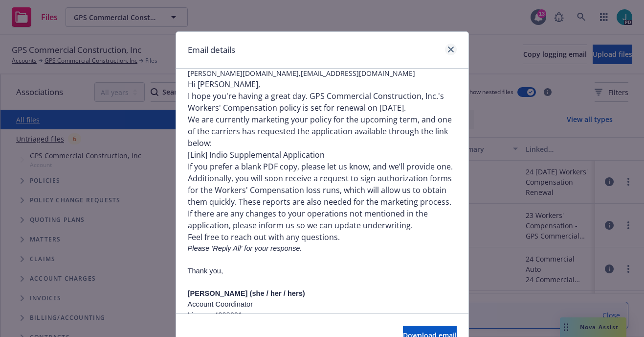 The height and width of the screenshot is (337, 644). I want to click on a: [Link] Indio Supplemental Application, so click(256, 155).